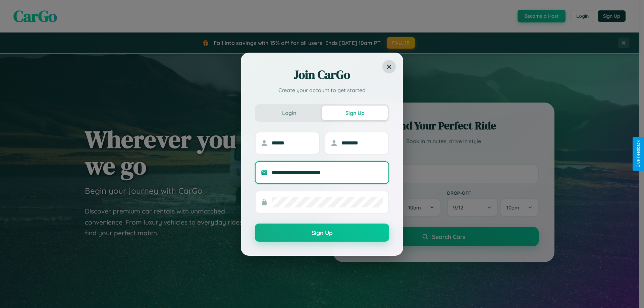  What do you see at coordinates (289, 113) in the screenshot?
I see `button: Login` at bounding box center [289, 113].